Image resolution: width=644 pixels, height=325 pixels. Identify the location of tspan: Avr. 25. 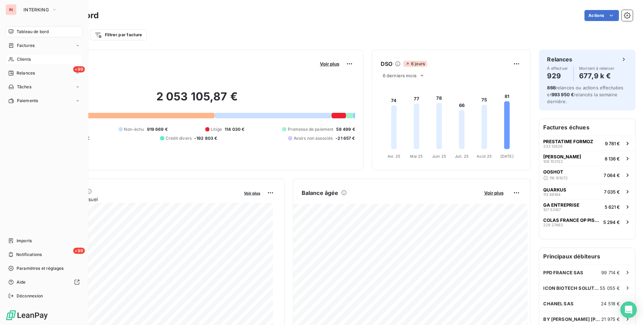
(394, 156).